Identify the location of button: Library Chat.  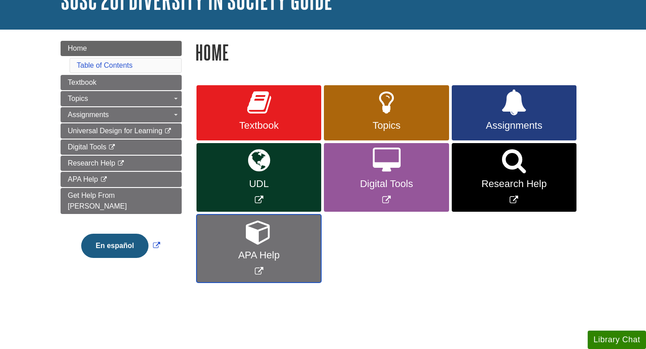
(617, 340).